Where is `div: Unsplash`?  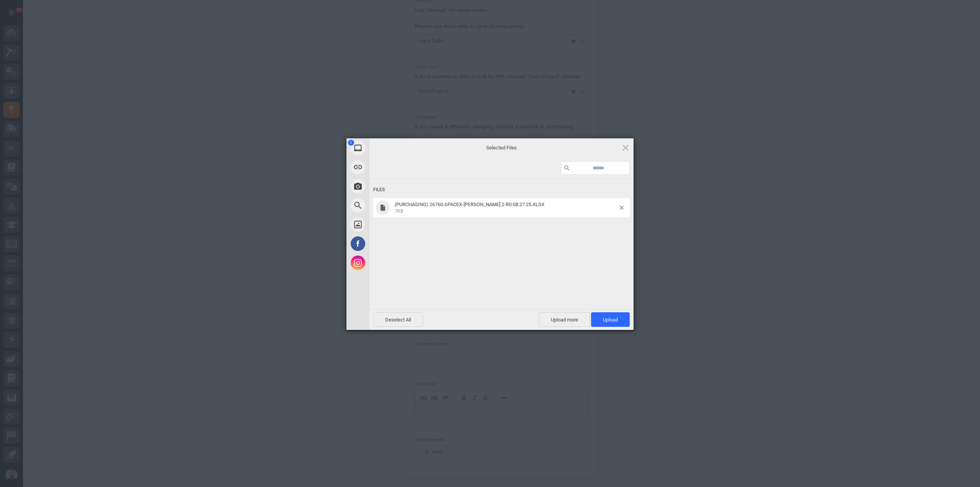 div: Unsplash is located at coordinates (393, 224).